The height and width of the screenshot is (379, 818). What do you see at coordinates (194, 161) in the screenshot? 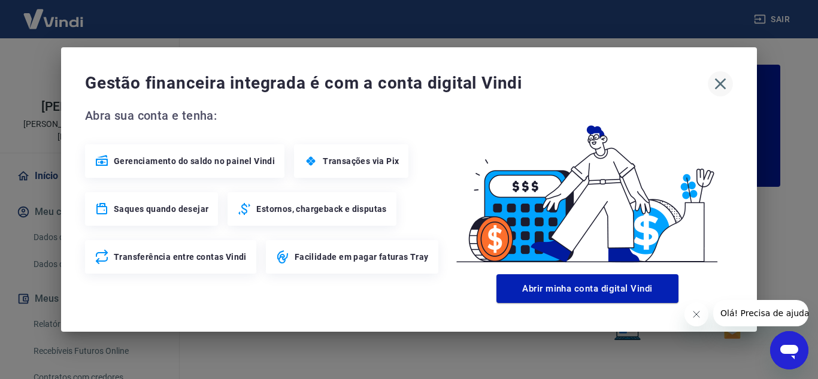
I see `span: Gerenciamento do saldo no painel Vindi` at bounding box center [194, 161].